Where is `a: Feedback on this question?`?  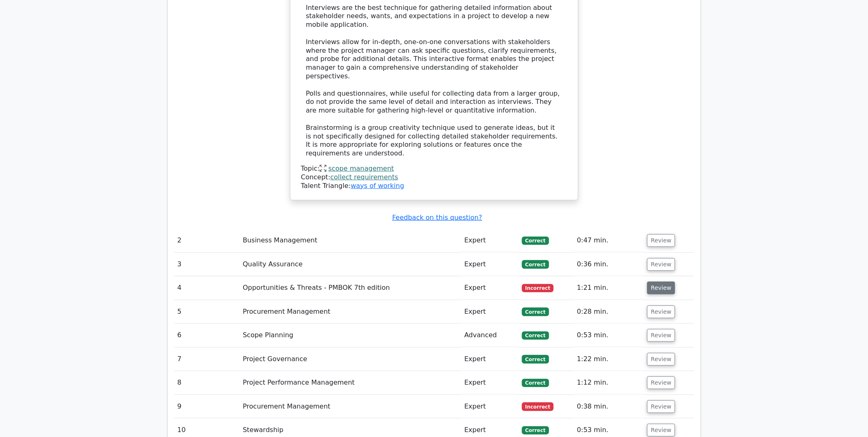 a: Feedback on this question? is located at coordinates (437, 218).